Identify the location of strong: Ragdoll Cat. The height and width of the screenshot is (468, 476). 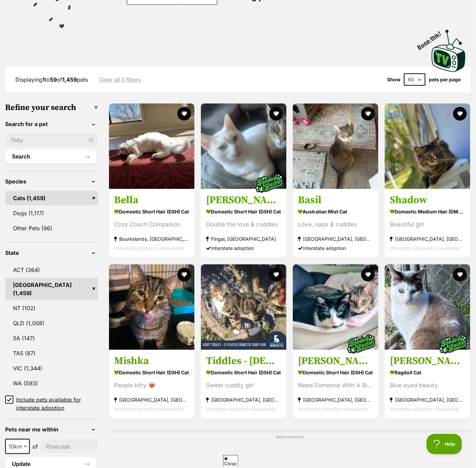
(428, 373).